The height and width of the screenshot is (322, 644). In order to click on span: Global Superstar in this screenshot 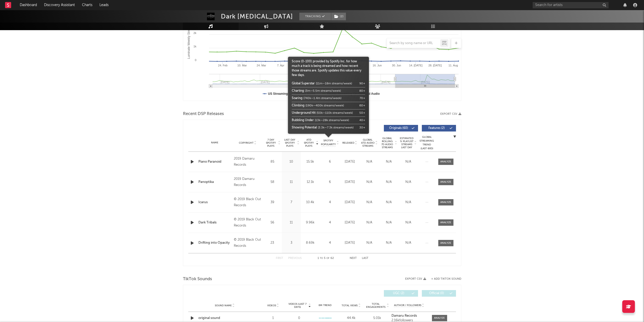, I will do `click(303, 84)`.